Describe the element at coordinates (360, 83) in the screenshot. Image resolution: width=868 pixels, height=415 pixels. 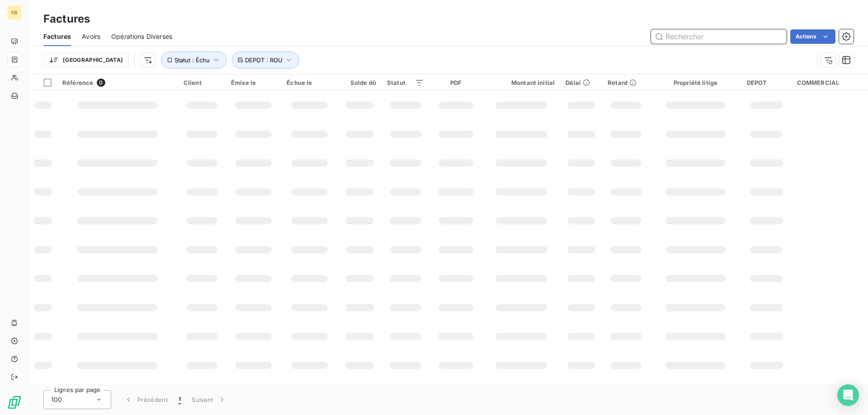
I see `div: Solde dû` at that location.